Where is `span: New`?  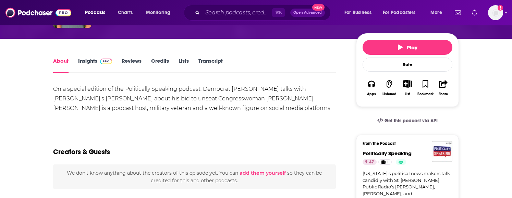 span: New is located at coordinates (318, 7).